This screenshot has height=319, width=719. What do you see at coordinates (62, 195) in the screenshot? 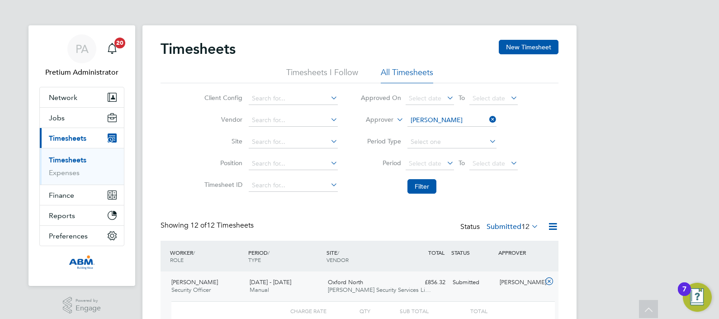
I see `span: Finance` at bounding box center [62, 195].